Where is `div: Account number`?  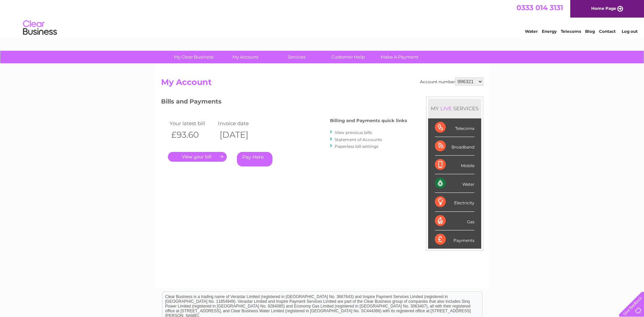 div: Account number is located at coordinates (452, 82).